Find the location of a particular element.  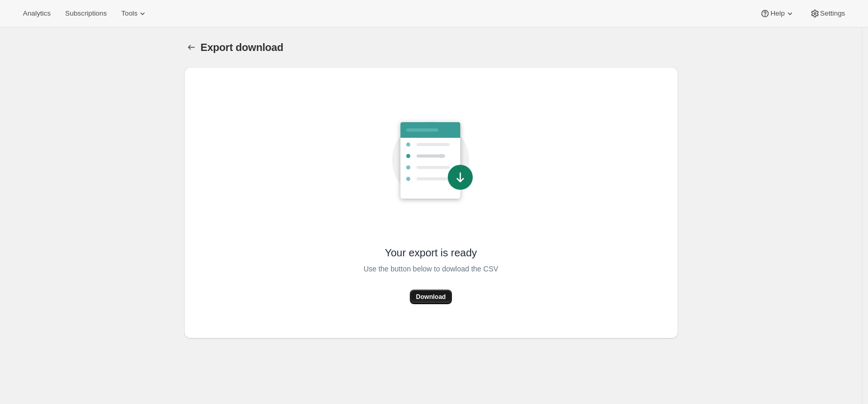

button: Download is located at coordinates (431, 297).